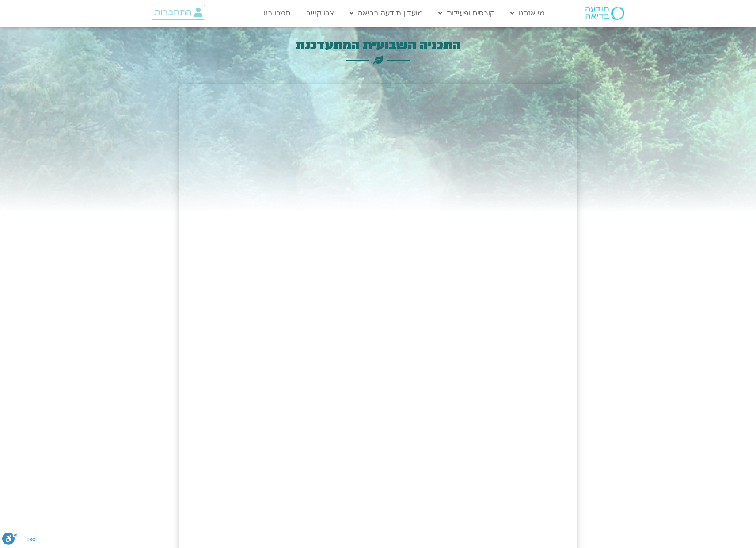 Image resolution: width=756 pixels, height=548 pixels. Describe the element at coordinates (178, 13) in the screenshot. I see `a: התחברות` at that location.